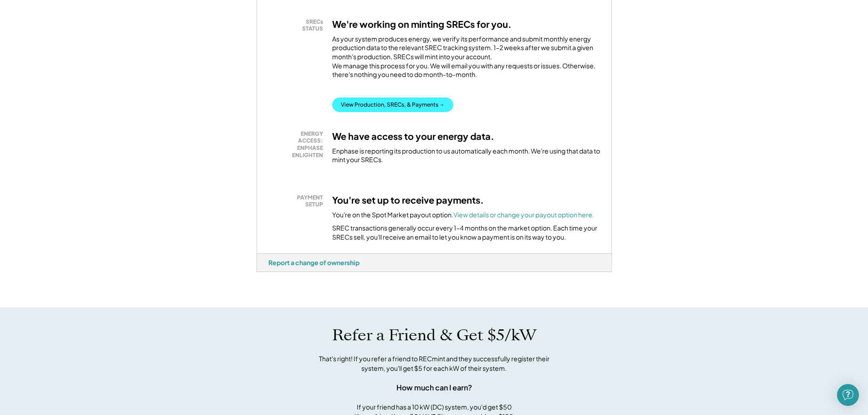 The image size is (868, 415). What do you see at coordinates (298, 25) in the screenshot?
I see `div: SRECs STATUS` at bounding box center [298, 25].